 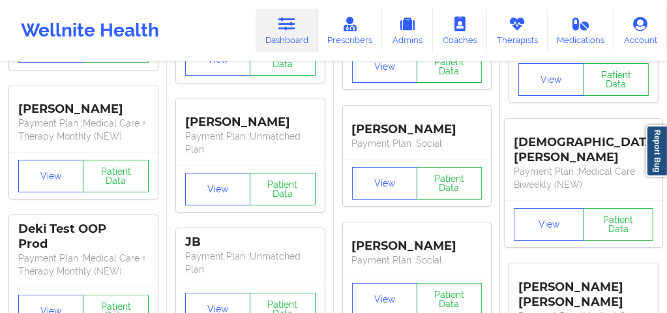 I want to click on div: JB, so click(x=250, y=242).